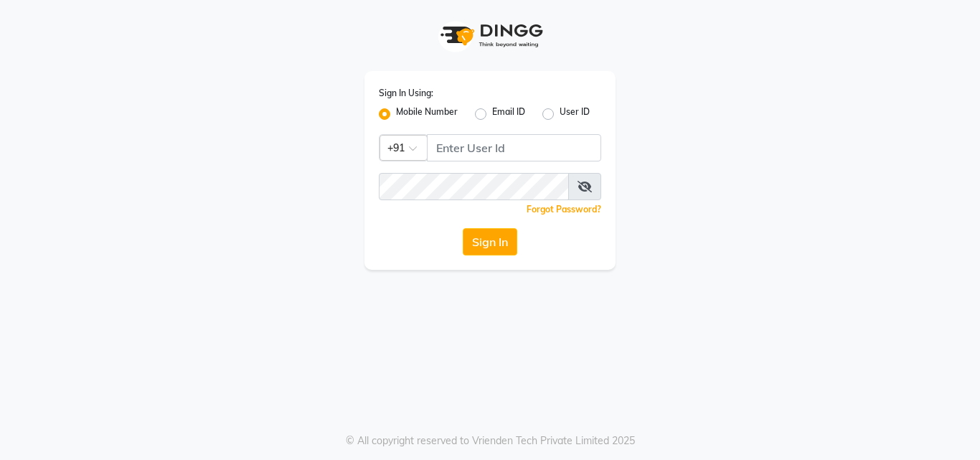  What do you see at coordinates (490, 36) in the screenshot?
I see `img: logo1.svg` at bounding box center [490, 36].